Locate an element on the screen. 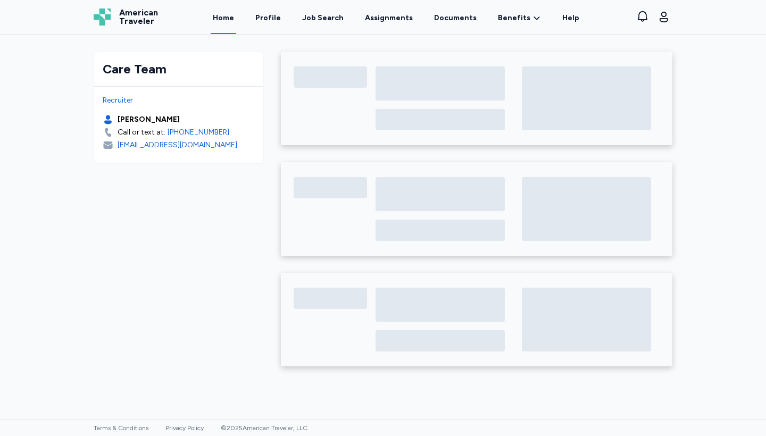 The width and height of the screenshot is (766, 436). img: Logo is located at coordinates (102, 17).